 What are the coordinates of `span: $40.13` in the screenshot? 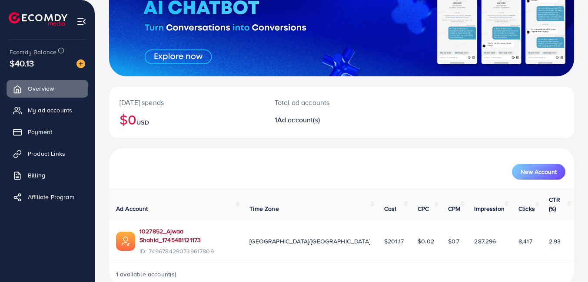 It's located at (22, 63).